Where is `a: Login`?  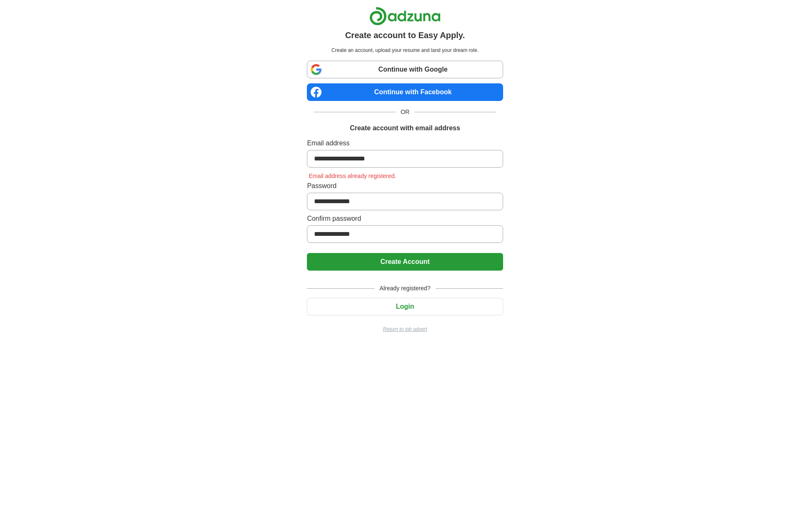
a: Login is located at coordinates (405, 306).